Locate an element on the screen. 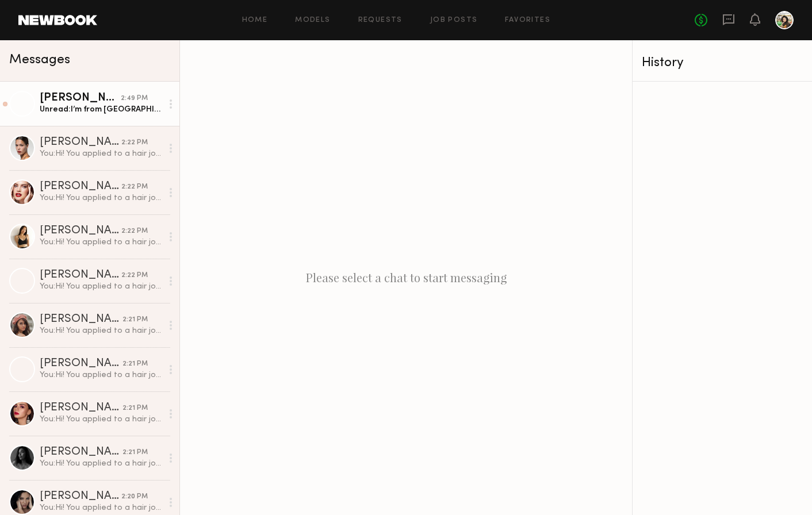  a: Models is located at coordinates (312, 20).